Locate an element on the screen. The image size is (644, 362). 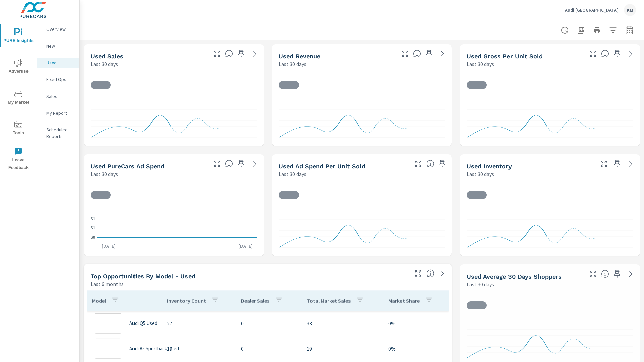
div: Scheduled Reports is located at coordinates (58, 133).